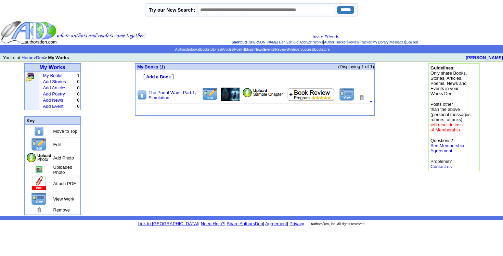 This screenshot has width=503, height=256. I want to click on a: Add a Book, so click(158, 76).